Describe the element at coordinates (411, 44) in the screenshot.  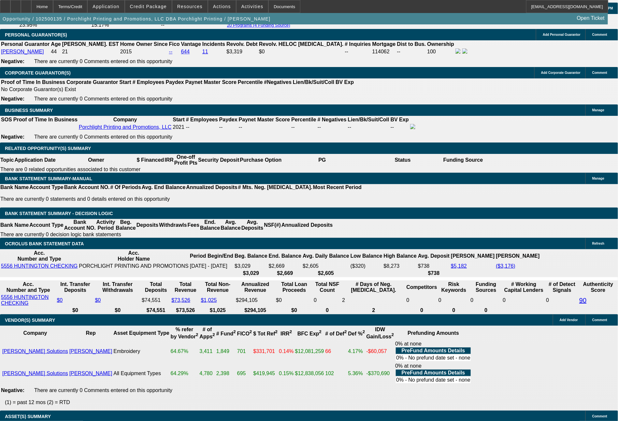
I see `b: Dist to Bus.` at that location.